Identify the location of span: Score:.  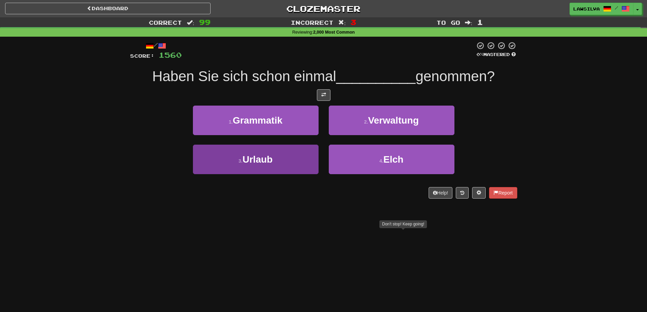
(142, 56).